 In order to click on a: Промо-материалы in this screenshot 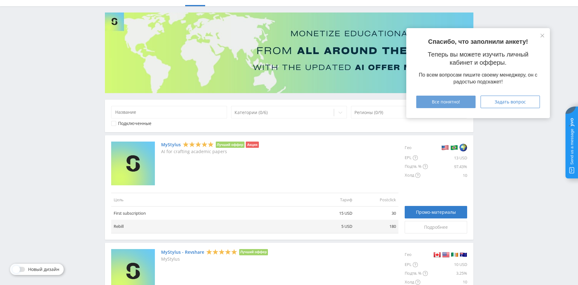, I will do `click(436, 212)`.